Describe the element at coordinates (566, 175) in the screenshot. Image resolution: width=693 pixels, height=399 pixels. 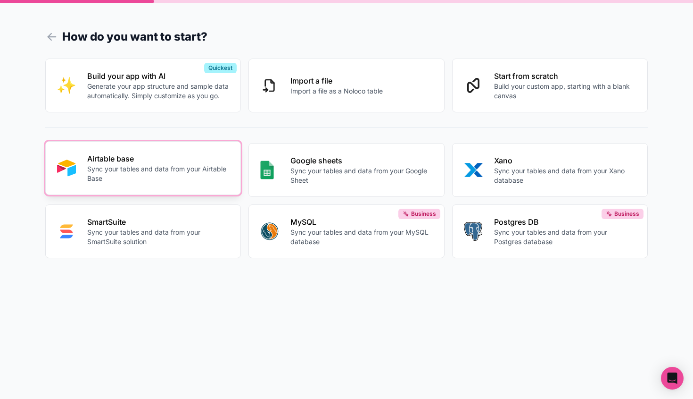
I see `p: Sync your tables and data from your Xano database` at that location.